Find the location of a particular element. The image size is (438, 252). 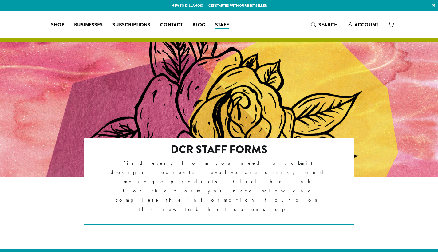

span: Businesses is located at coordinates (88, 25).